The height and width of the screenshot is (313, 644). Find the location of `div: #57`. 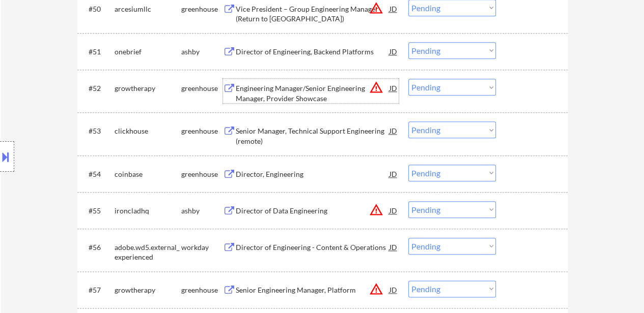

div: #57 is located at coordinates (97, 290).